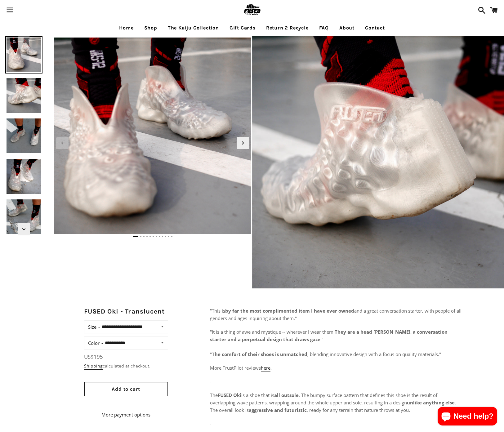 The width and height of the screenshot is (504, 432). I want to click on span: "It is a thing of awe and mystique -- wherever I wear them., so click(272, 332).